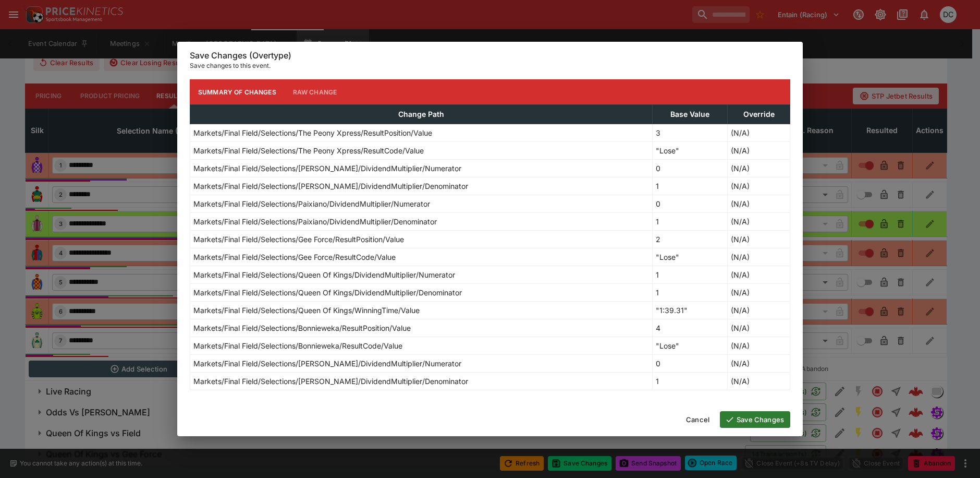 The height and width of the screenshot is (478, 980). I want to click on button: Cancel, so click(697, 419).